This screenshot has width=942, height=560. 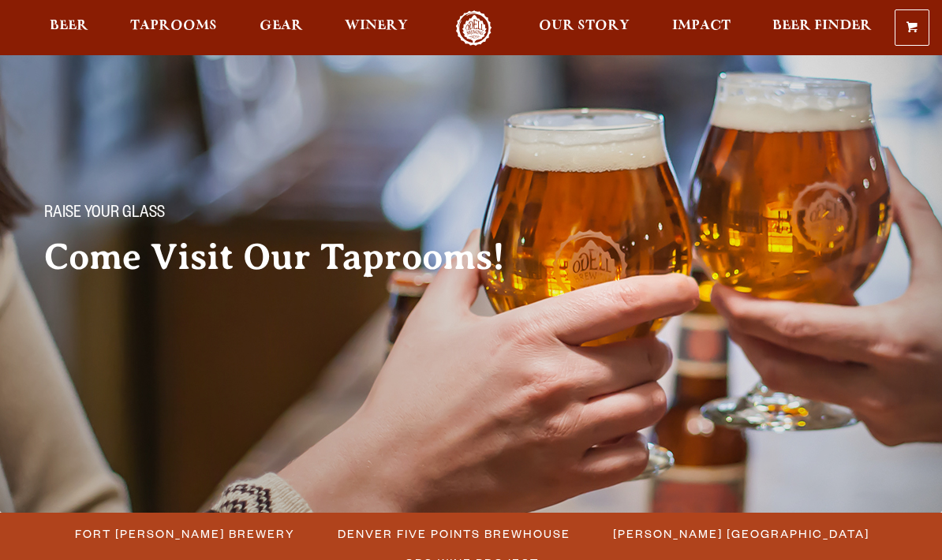 I want to click on span: Beer Finder, so click(x=822, y=26).